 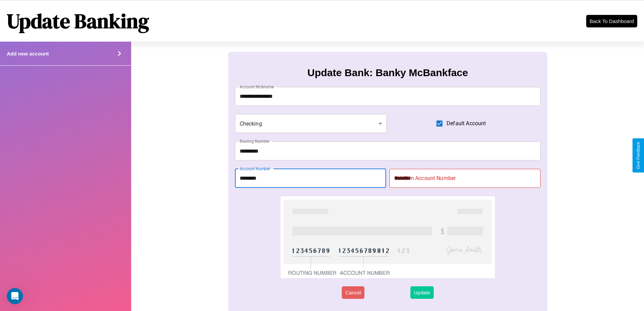 I want to click on label: Routing Number, so click(x=255, y=141).